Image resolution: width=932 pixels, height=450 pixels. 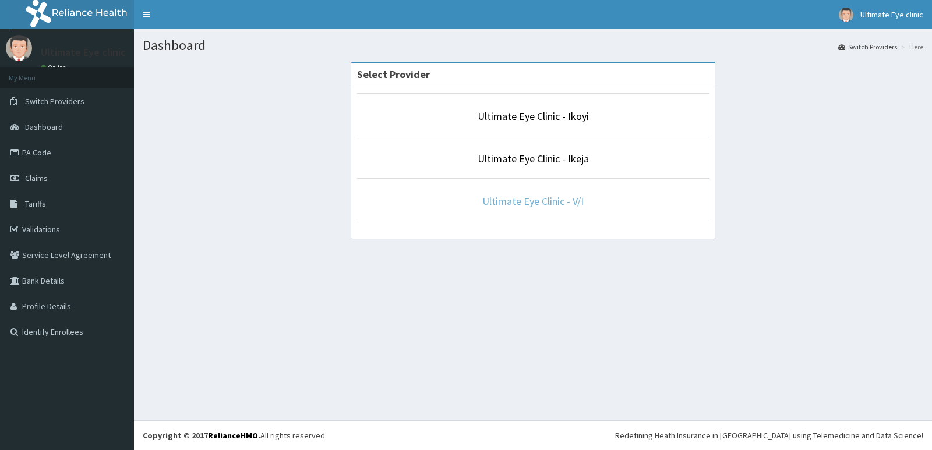 I want to click on a: Ultimate Eye Clinic - Ikoyi, so click(x=533, y=116).